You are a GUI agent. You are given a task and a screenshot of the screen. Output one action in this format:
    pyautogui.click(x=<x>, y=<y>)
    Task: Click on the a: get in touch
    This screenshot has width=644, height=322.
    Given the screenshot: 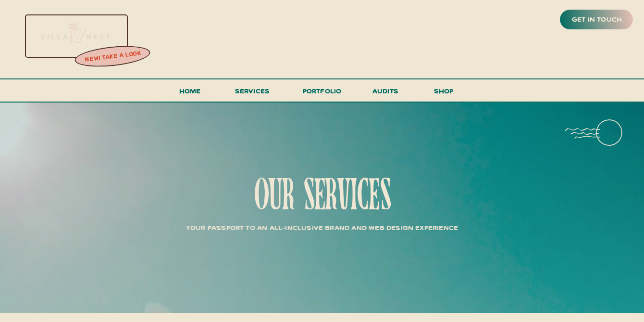 What is the action you would take?
    pyautogui.click(x=597, y=20)
    